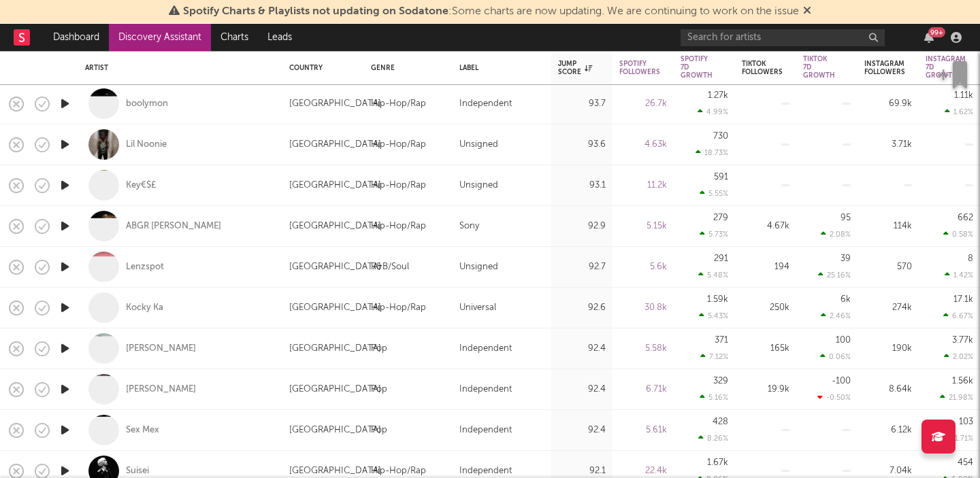 The width and height of the screenshot is (980, 478). What do you see at coordinates (888, 308) in the screenshot?
I see `div: 274k` at bounding box center [888, 308].